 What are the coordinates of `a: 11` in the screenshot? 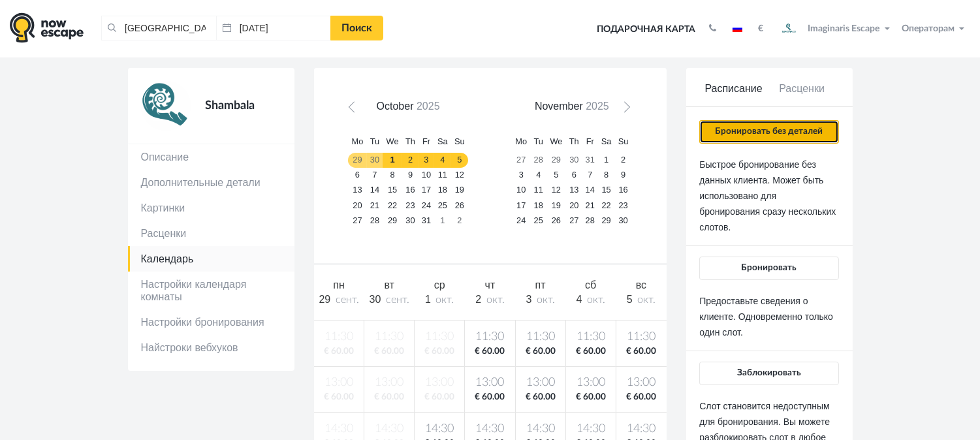 It's located at (538, 190).